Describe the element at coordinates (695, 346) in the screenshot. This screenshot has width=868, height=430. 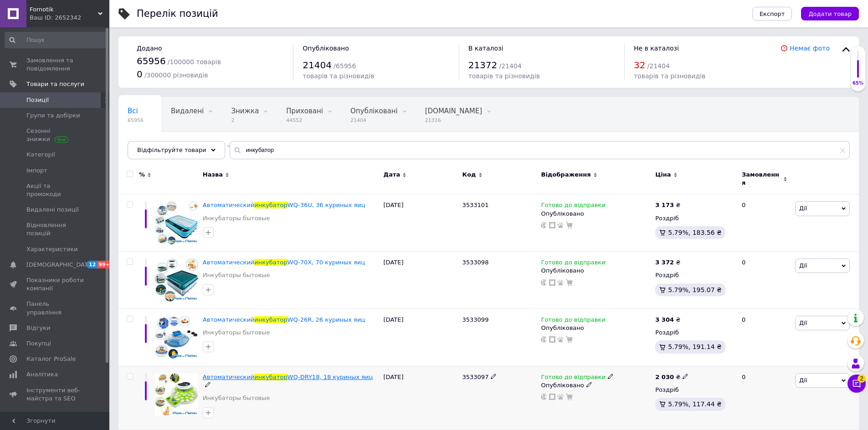
I see `span: 5.79%, 191.14 ₴` at that location.